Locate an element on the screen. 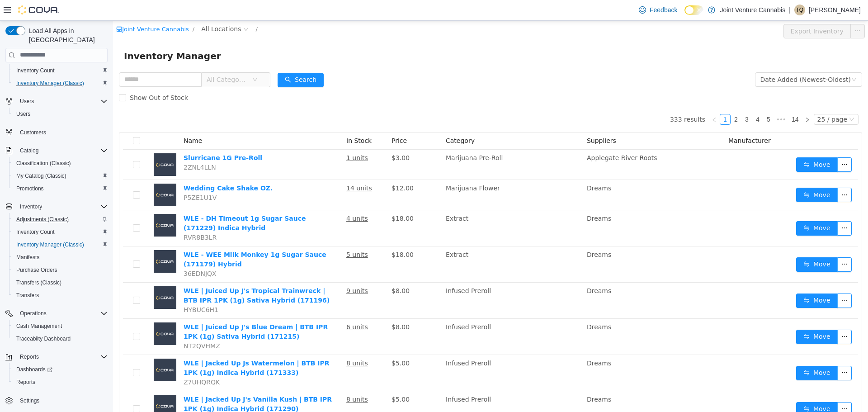 The width and height of the screenshot is (868, 412). li: 14 is located at coordinates (682, 98).